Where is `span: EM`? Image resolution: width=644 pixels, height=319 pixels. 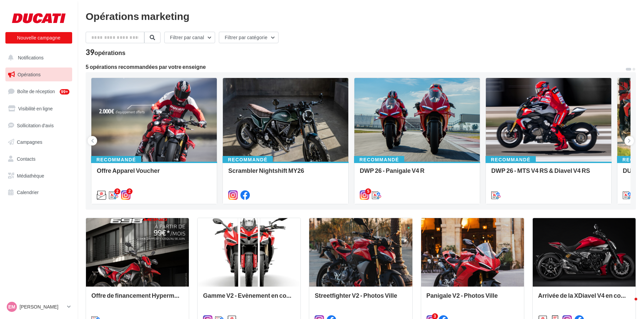 span: EM is located at coordinates (12, 307).